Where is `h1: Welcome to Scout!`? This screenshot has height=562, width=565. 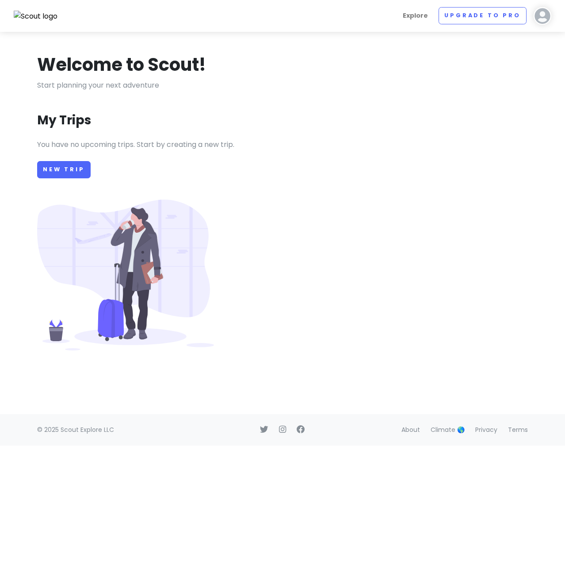
h1: Welcome to Scout! is located at coordinates (122, 65).